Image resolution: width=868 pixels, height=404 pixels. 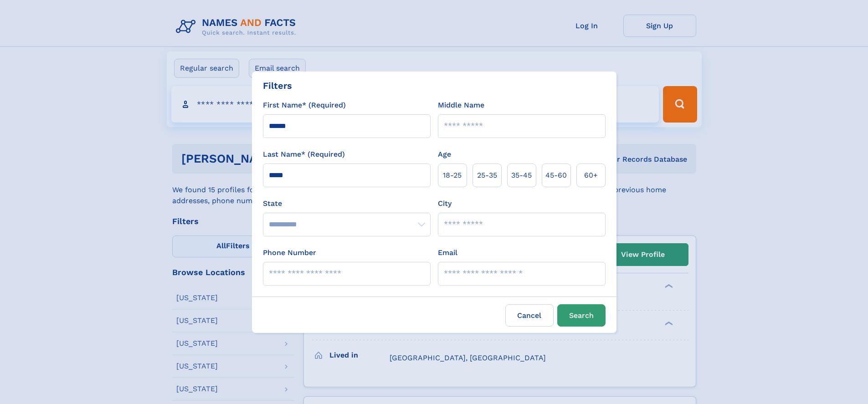 What do you see at coordinates (487, 175) in the screenshot?
I see `span: 25‑35` at bounding box center [487, 175].